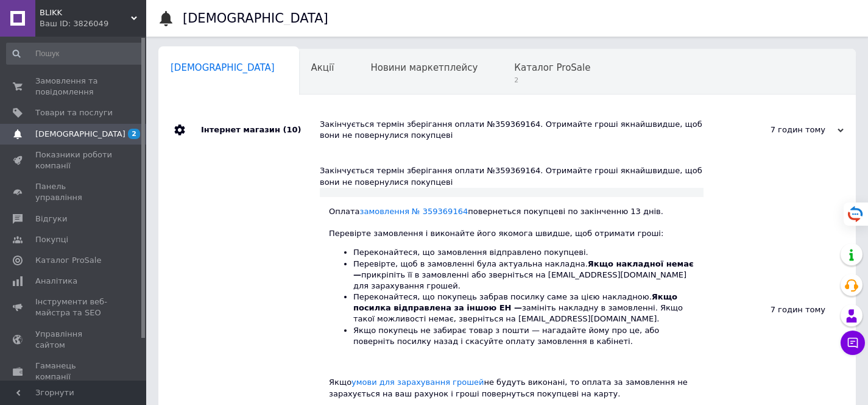  What do you see at coordinates (524, 336) in the screenshot?
I see `li: Якщо покупець не забирає товар з пошти — нагадайте йому про це, або поверніть посилку назад і ска...` at bounding box center [524, 336].